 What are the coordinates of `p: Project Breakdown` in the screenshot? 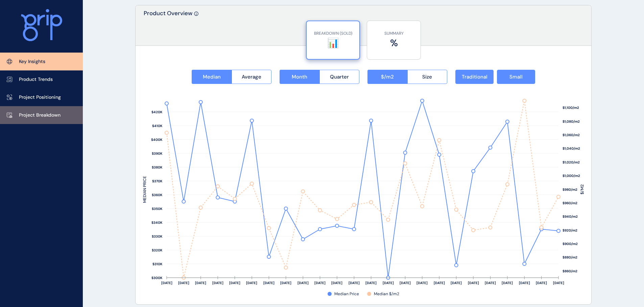 It's located at (40, 116).